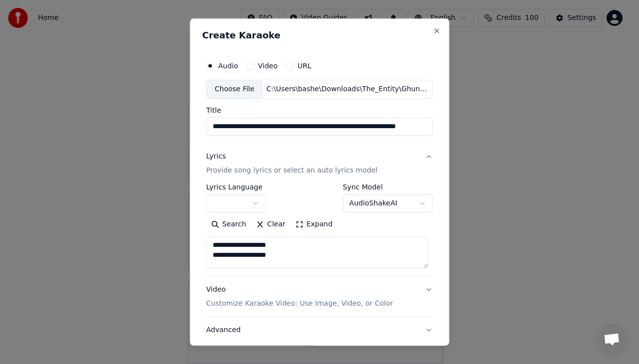 The height and width of the screenshot is (364, 639). I want to click on label: Sync Model, so click(388, 186).